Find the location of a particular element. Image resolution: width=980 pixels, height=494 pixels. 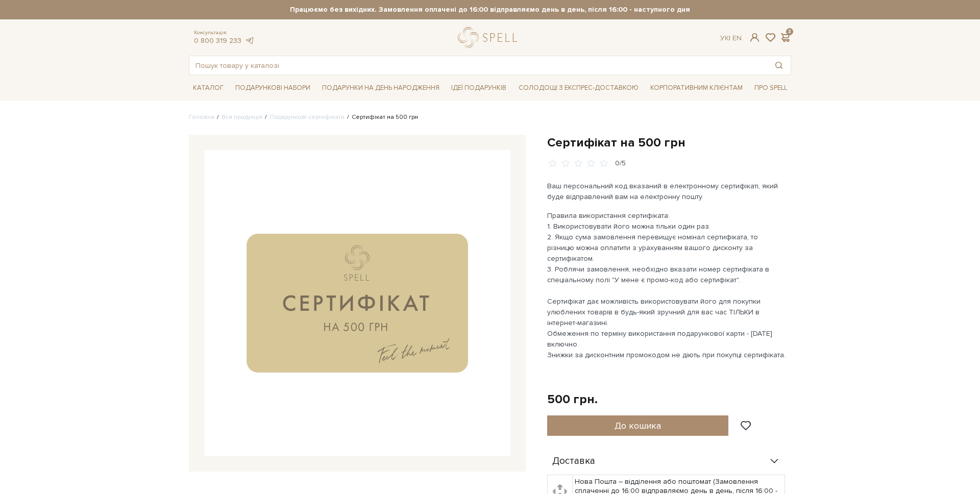

img: Сертифікат на 500 грн is located at coordinates (357, 303).